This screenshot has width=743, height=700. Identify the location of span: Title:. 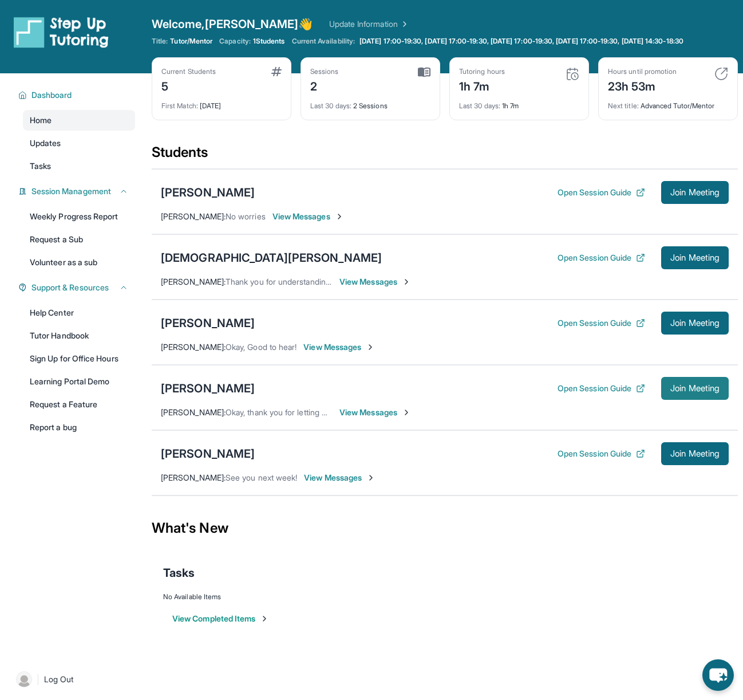
(160, 41).